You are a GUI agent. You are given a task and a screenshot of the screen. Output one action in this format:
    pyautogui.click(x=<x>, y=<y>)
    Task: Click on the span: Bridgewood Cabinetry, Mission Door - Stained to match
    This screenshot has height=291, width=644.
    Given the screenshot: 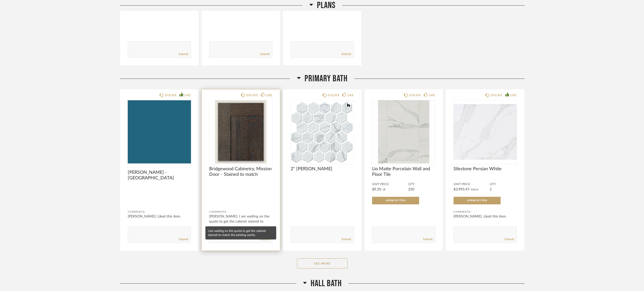 What is the action you would take?
    pyautogui.click(x=241, y=172)
    